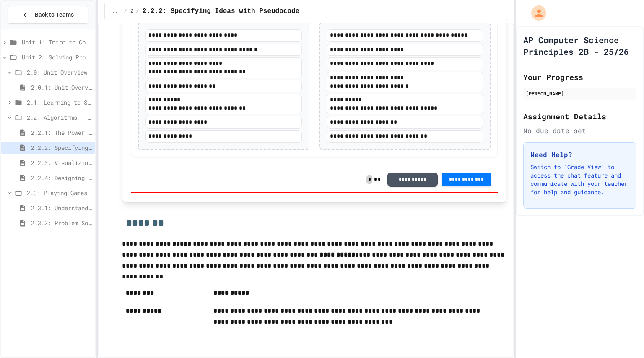 This screenshot has width=644, height=358. What do you see at coordinates (579, 45) in the screenshot?
I see `h1: AP Computer Science Principles 2B - 25/26` at bounding box center [579, 45].